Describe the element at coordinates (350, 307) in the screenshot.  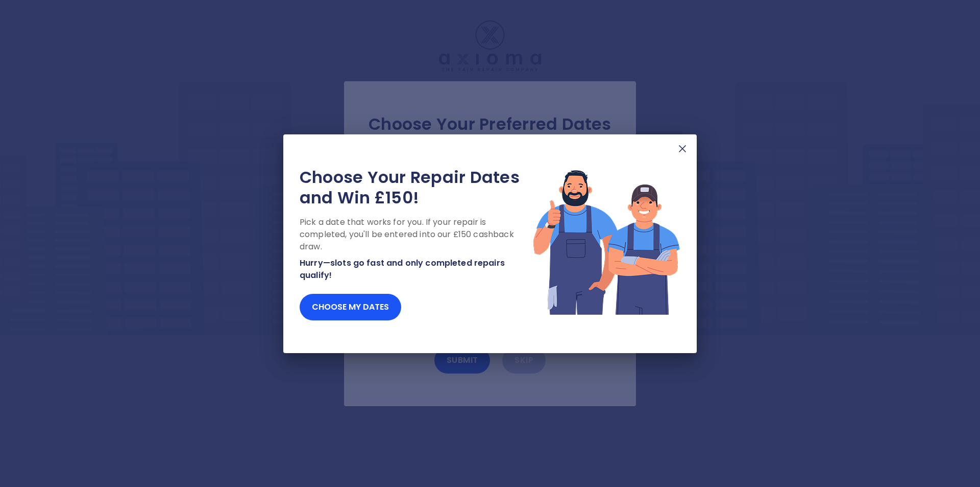
I see `button: Choose my dates` at that location.